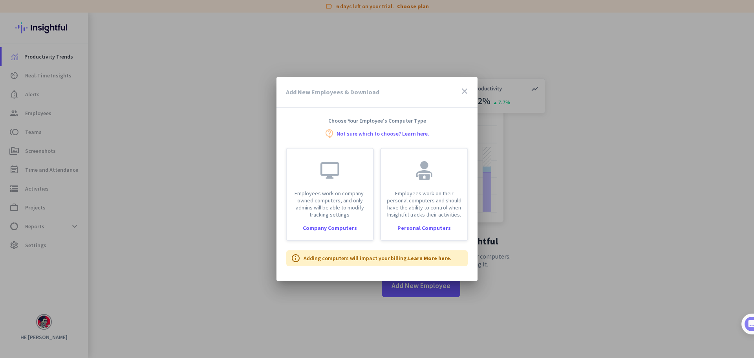  What do you see at coordinates (329, 133) in the screenshot?
I see `i: contact_support` at bounding box center [329, 133].